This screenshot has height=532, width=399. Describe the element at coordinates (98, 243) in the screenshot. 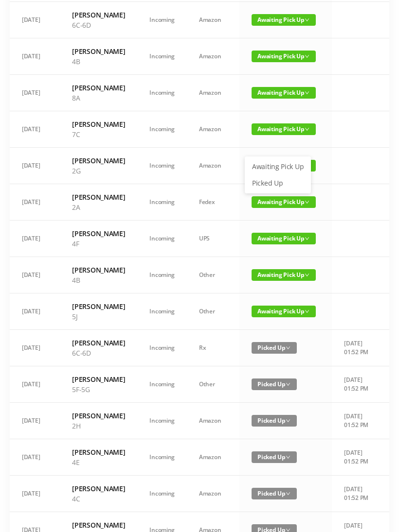

I see `p: 4F` at that location.